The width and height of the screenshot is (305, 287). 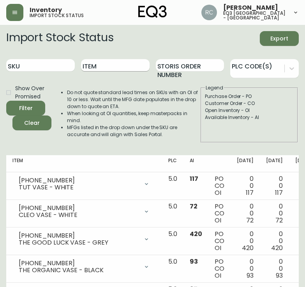 I want to click on div: Purchase Order - PO, so click(x=249, y=97).